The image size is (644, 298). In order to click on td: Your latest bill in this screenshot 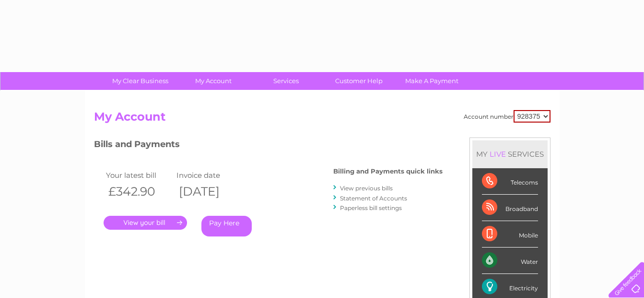, I will do `click(139, 175)`.